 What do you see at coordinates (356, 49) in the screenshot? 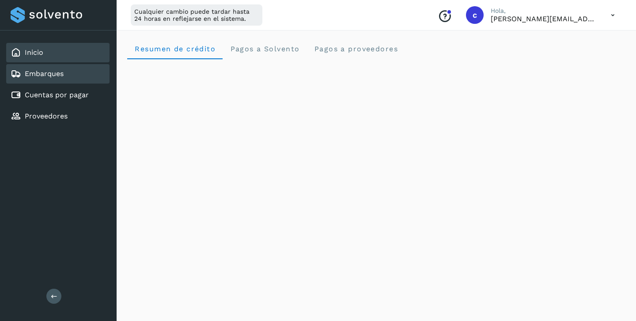
I see `span: Pagos a proveedores` at bounding box center [356, 49].